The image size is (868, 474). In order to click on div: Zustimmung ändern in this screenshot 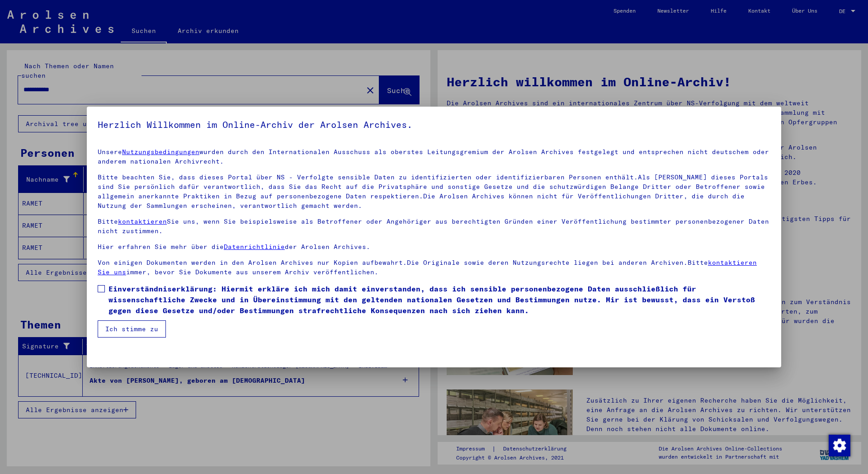, I will do `click(839, 445)`.